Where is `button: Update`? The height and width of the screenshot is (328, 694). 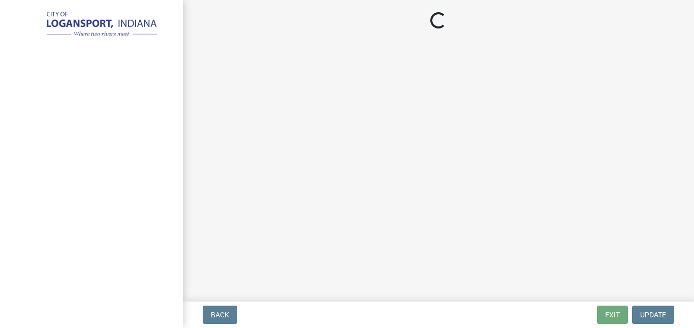
button: Update is located at coordinates (653, 314).